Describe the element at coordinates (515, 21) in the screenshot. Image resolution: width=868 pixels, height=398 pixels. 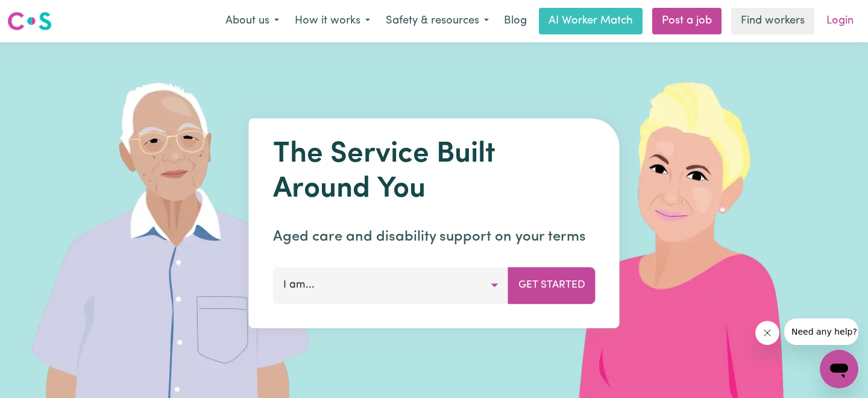
I see `a: Blog` at that location.